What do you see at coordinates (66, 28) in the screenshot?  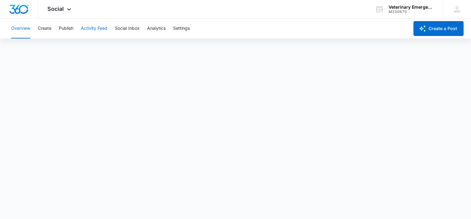 I see `button: Publish` at bounding box center [66, 28].